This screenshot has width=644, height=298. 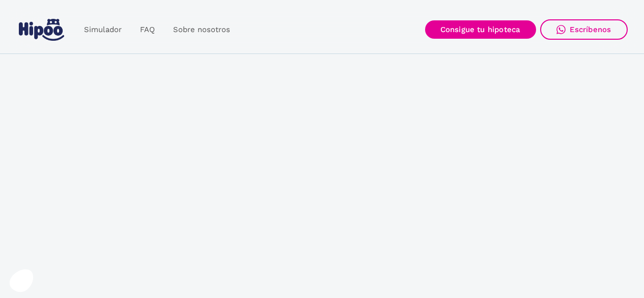 What do you see at coordinates (584, 29) in the screenshot?
I see `a: Escríbenos` at bounding box center [584, 29].